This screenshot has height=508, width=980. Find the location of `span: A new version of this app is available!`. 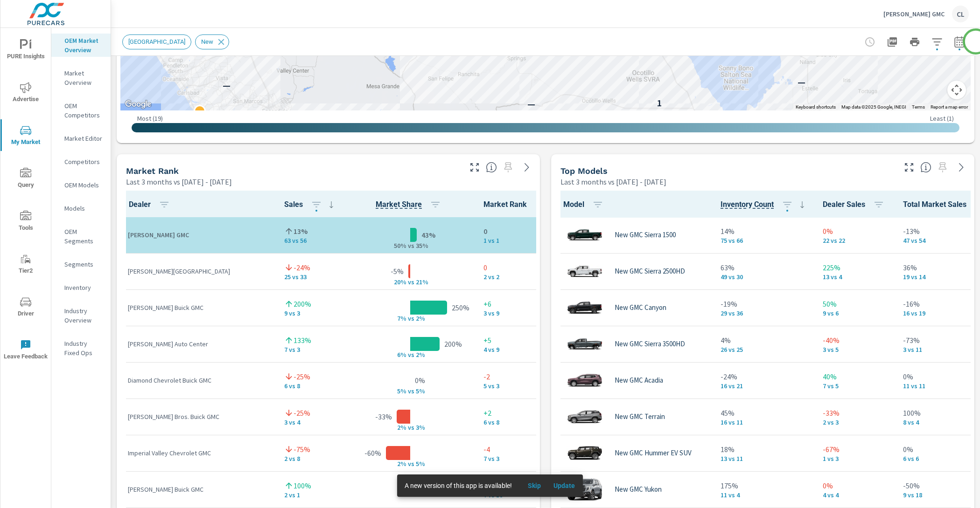

span: A new version of this app is available! is located at coordinates (458, 486).